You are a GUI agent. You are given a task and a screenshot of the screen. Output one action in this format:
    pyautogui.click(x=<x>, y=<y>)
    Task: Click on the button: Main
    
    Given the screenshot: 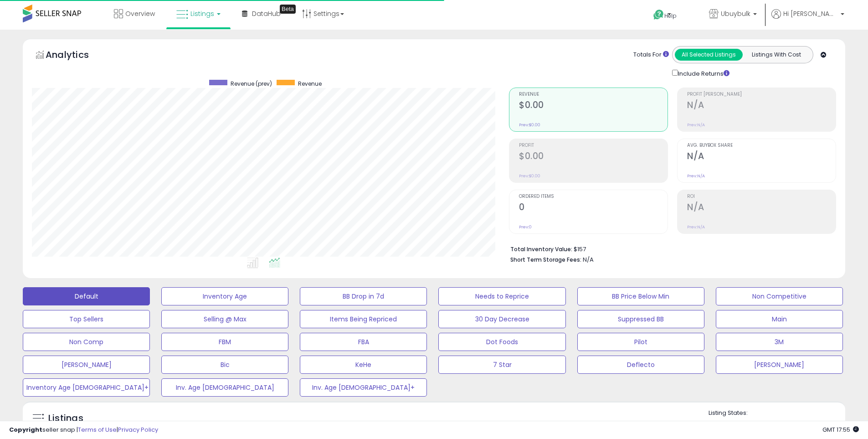 What is the action you would take?
    pyautogui.click(x=779, y=319)
    